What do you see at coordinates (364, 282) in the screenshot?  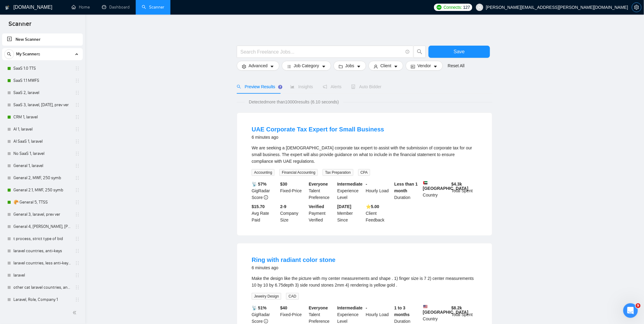 I see `div: Make the design like the picture with my center measurements and shape . 1) finger size is 7 2) c...` at bounding box center [364, 282].